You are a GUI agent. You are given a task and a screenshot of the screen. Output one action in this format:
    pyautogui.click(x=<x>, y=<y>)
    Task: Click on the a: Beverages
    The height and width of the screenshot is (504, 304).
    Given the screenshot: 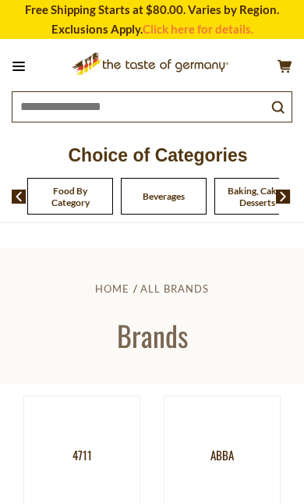 What is the action you would take?
    pyautogui.click(x=164, y=196)
    